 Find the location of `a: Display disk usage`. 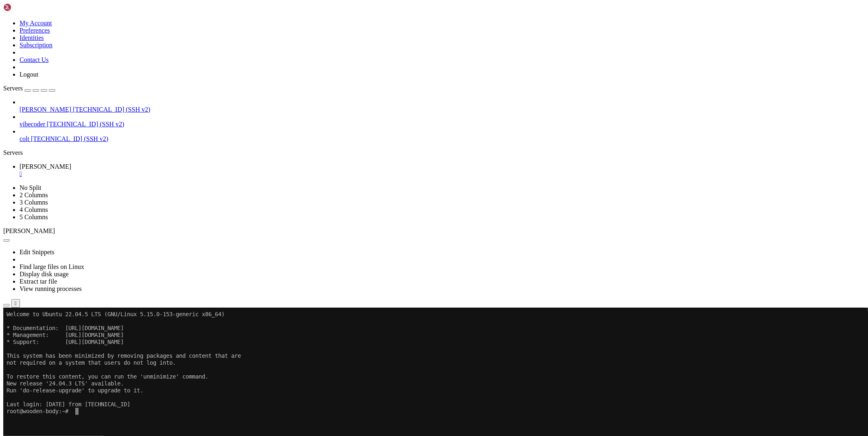

a: Display disk usage is located at coordinates (44, 274).